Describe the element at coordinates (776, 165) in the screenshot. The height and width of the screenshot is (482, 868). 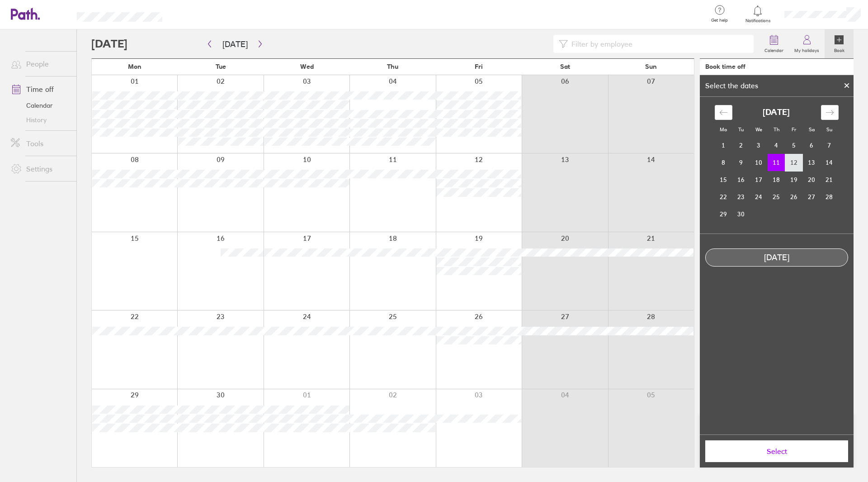
I see `div: Calendar` at that location.